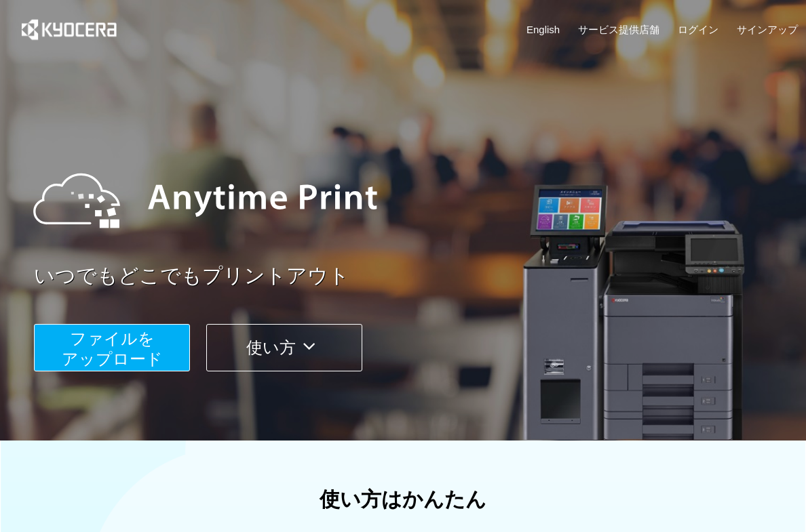  I want to click on button: ファイルを​​アップロード, so click(112, 348).